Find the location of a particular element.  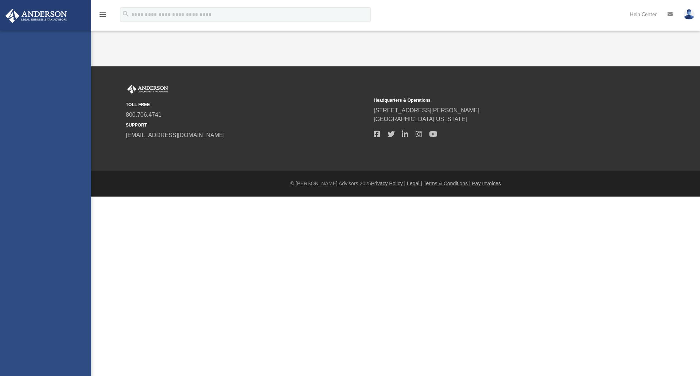

a: Pay Invoices is located at coordinates (486, 183).